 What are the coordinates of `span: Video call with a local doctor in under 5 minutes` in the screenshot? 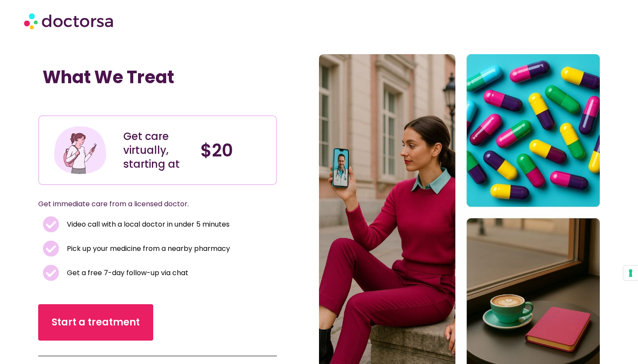 It's located at (148, 225).